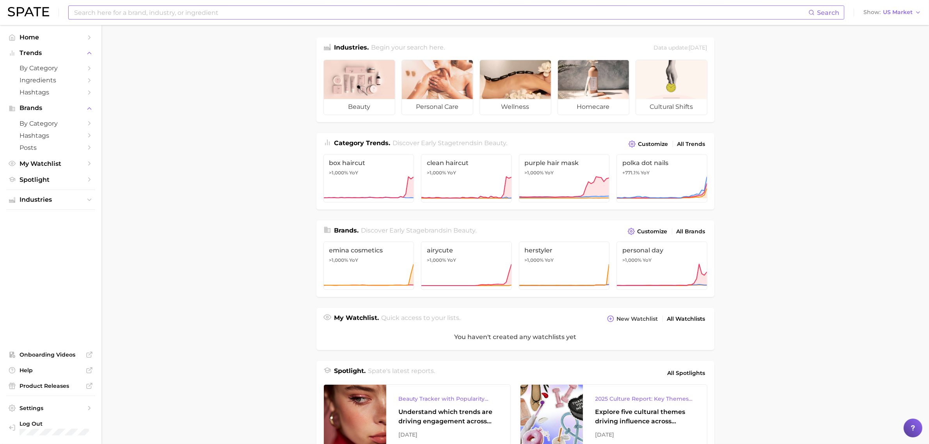  I want to click on span: Onboarding Videos, so click(51, 355).